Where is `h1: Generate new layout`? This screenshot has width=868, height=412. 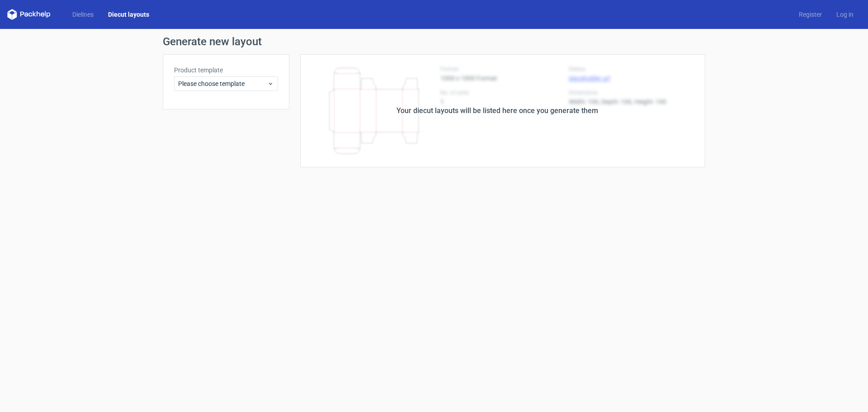
h1: Generate new layout is located at coordinates (434, 42).